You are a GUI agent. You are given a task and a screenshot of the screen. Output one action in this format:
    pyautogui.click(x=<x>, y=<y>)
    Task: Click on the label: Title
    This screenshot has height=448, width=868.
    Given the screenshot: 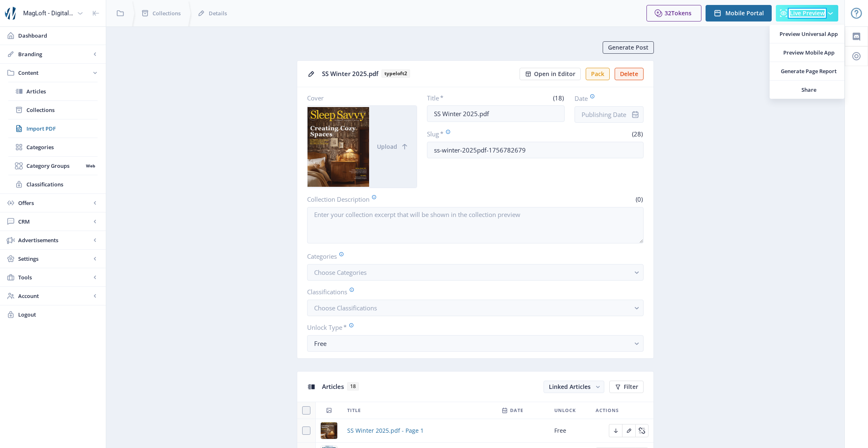 What is the action you would take?
    pyautogui.click(x=460, y=98)
    